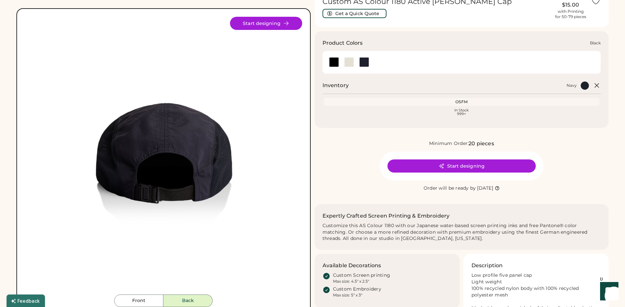 The height and width of the screenshot is (307, 625). Describe the element at coordinates (362, 275) in the screenshot. I see `div: Custom Screen printing` at that location.